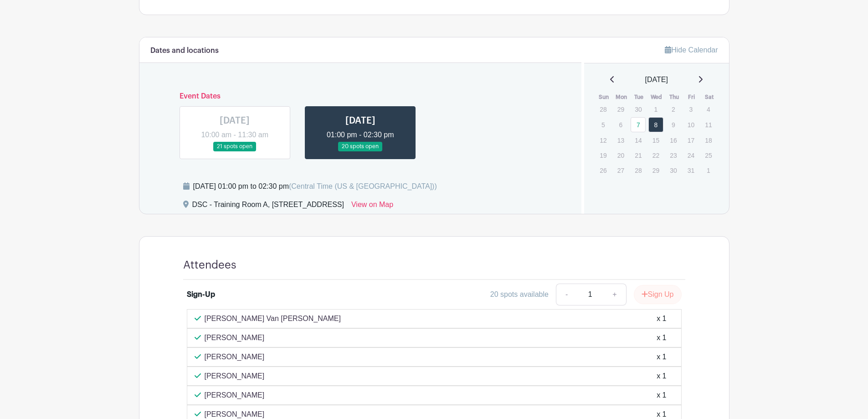 Image resolution: width=868 pixels, height=419 pixels. What do you see at coordinates (691, 155) in the screenshot?
I see `p: 24` at bounding box center [691, 155].